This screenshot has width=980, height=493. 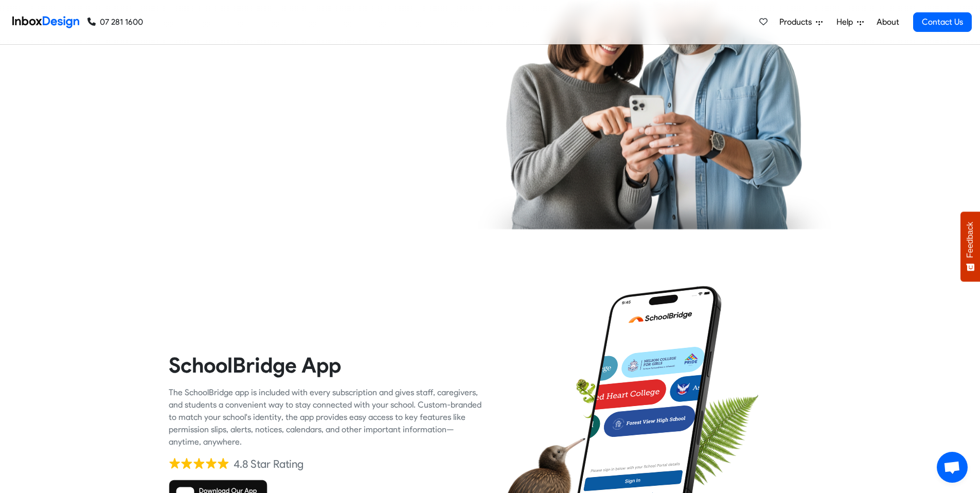 What do you see at coordinates (115, 22) in the screenshot?
I see `a: 07 281 1600` at bounding box center [115, 22].